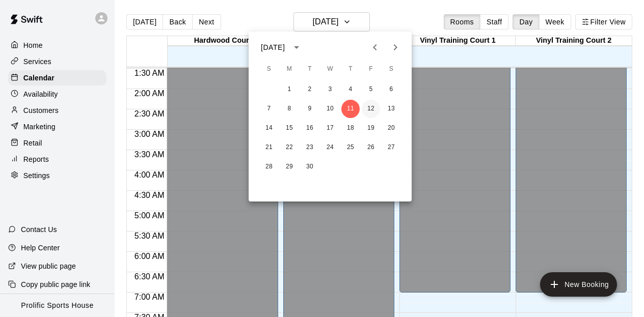 The height and width of the screenshot is (317, 644). What do you see at coordinates (330, 109) in the screenshot?
I see `button: 10` at bounding box center [330, 109].